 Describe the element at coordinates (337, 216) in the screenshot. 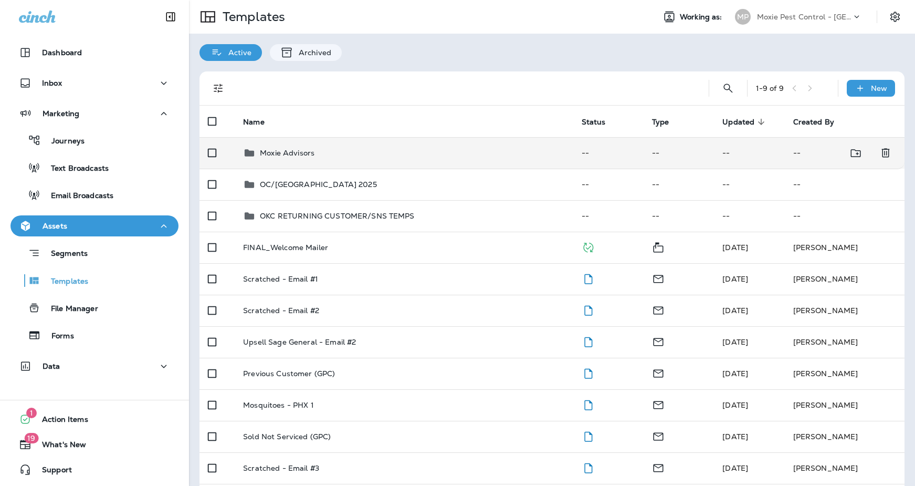

I see `p: OKC RETURNING CUSTOMER/SNS TEMPS` at that location.